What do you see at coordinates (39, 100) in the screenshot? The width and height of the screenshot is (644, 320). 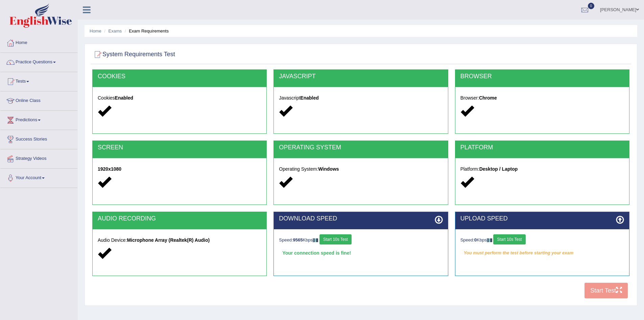 I see `a: Online Class` at bounding box center [39, 100].